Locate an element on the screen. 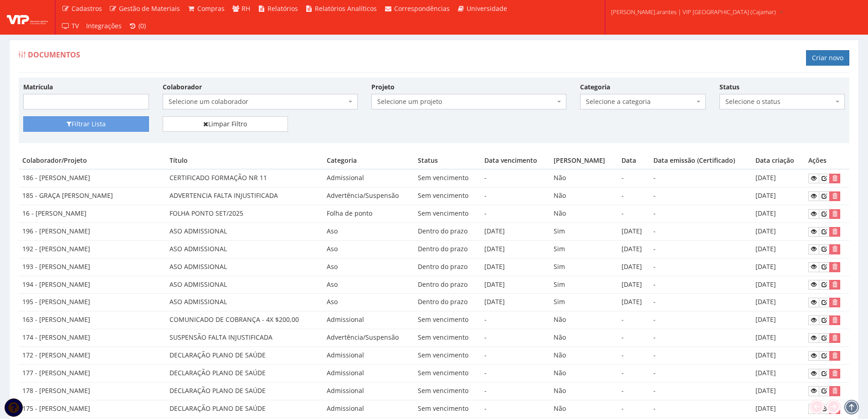 The height and width of the screenshot is (419, 868). span: TV is located at coordinates (75, 26).